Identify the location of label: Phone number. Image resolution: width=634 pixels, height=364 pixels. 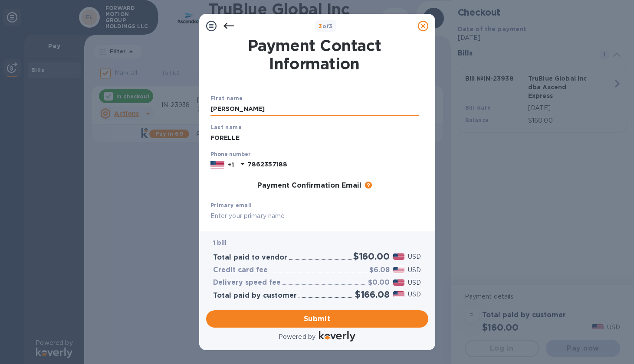
(230, 155).